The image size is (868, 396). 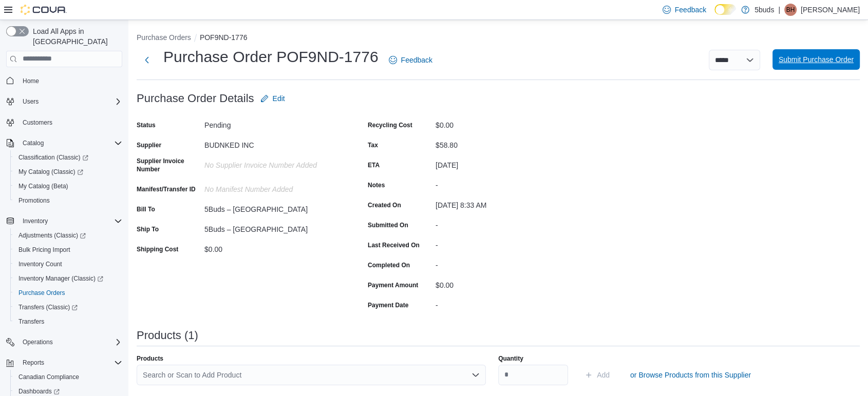 I want to click on a: Inventory Count, so click(x=40, y=264).